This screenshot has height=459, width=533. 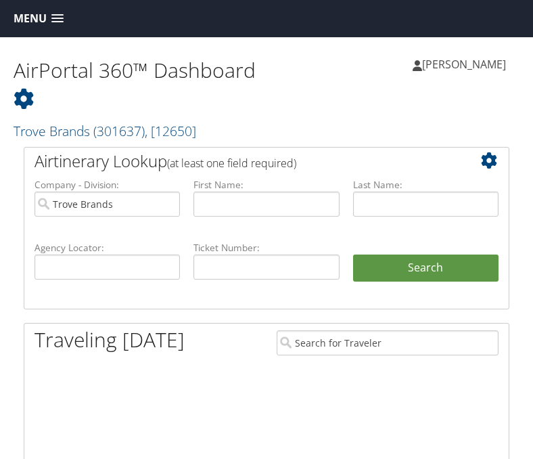 I want to click on label: Ticket Number:, so click(x=266, y=248).